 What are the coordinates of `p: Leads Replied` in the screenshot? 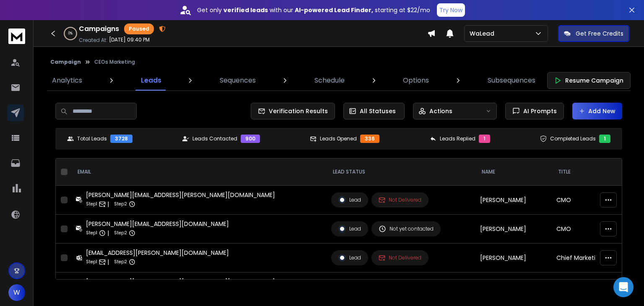 It's located at (458, 139).